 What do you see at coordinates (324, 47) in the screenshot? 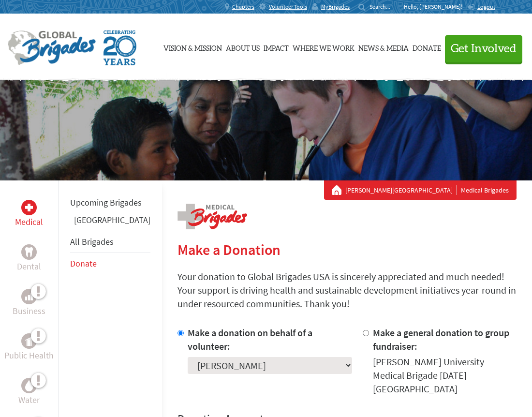
I see `a: Where We Work` at bounding box center [324, 47].